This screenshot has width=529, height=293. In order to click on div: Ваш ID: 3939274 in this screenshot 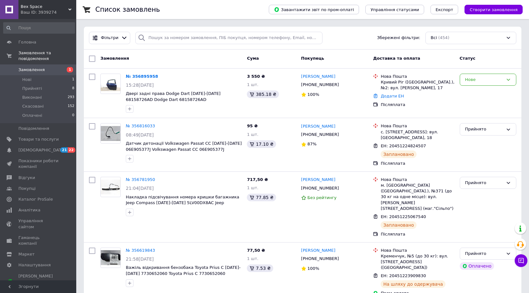, I will do `click(48, 12)`.